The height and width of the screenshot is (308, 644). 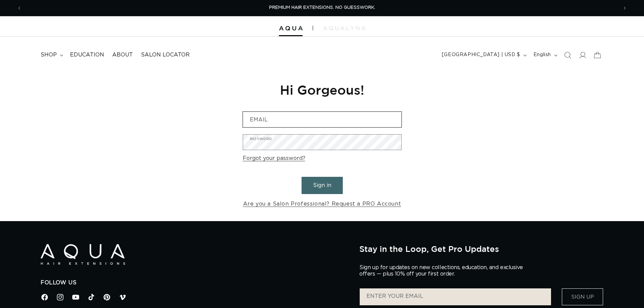 What do you see at coordinates (344, 28) in the screenshot?
I see `img: aqualyna.com` at bounding box center [344, 28].